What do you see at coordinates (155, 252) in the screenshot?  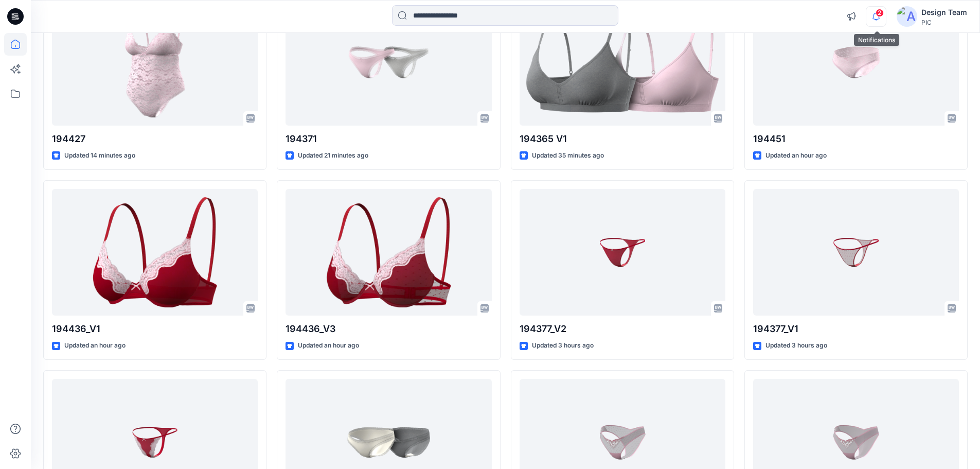 I see `a: 194436_V1` at bounding box center [155, 252].